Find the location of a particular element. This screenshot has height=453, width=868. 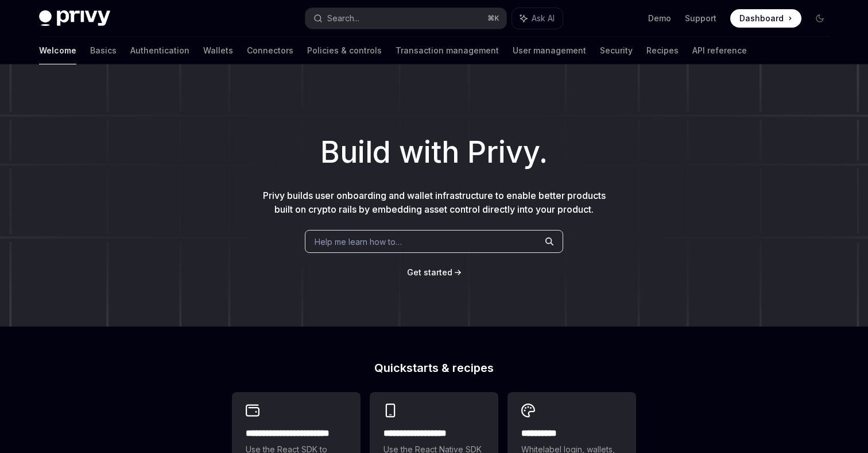

a: Welcome is located at coordinates (57, 50).